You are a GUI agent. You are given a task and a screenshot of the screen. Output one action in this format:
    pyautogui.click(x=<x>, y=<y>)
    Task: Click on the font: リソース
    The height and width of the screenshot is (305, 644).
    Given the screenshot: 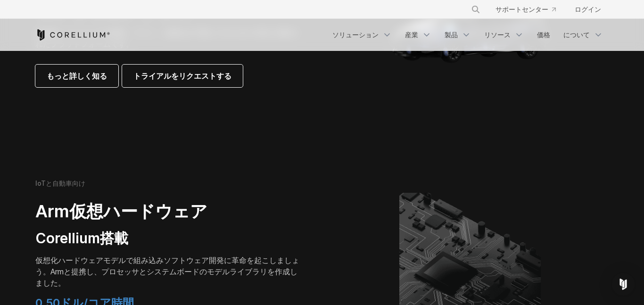 What is the action you would take?
    pyautogui.click(x=497, y=34)
    